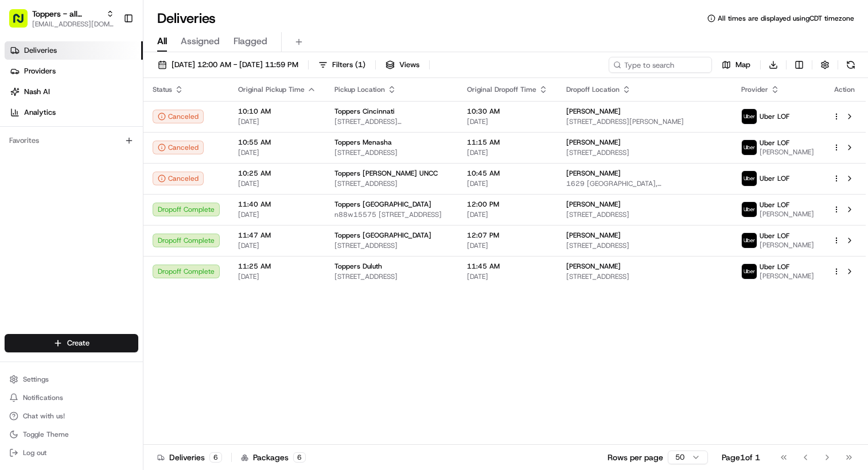 Image resolution: width=868 pixels, height=470 pixels. What do you see at coordinates (501, 90) in the screenshot?
I see `span: Original Dropoff Time` at bounding box center [501, 90].